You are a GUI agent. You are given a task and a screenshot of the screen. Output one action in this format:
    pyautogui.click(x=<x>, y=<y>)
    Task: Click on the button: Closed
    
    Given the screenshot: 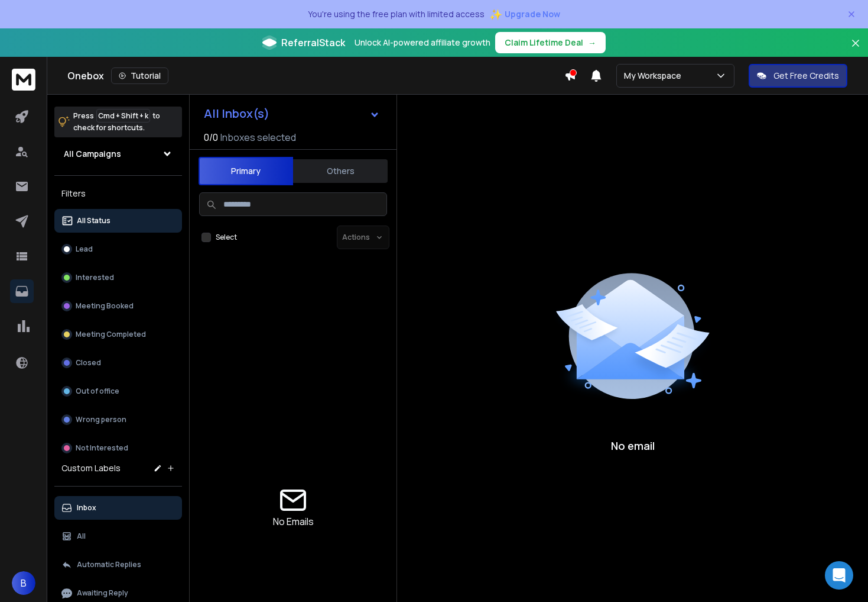 What is the action you would take?
    pyautogui.click(x=119, y=363)
    